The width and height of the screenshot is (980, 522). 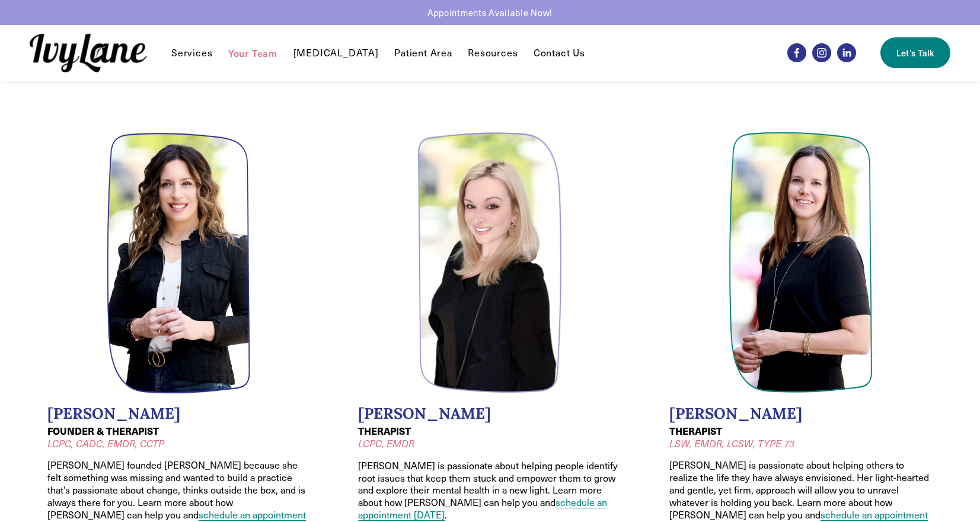 I want to click on img: Headshot of Wendy Pawelski, LCPC, CADC, EMDR, CCTP. Wendy is a founder oft Ivy Lane Counseling, so click(x=179, y=263).